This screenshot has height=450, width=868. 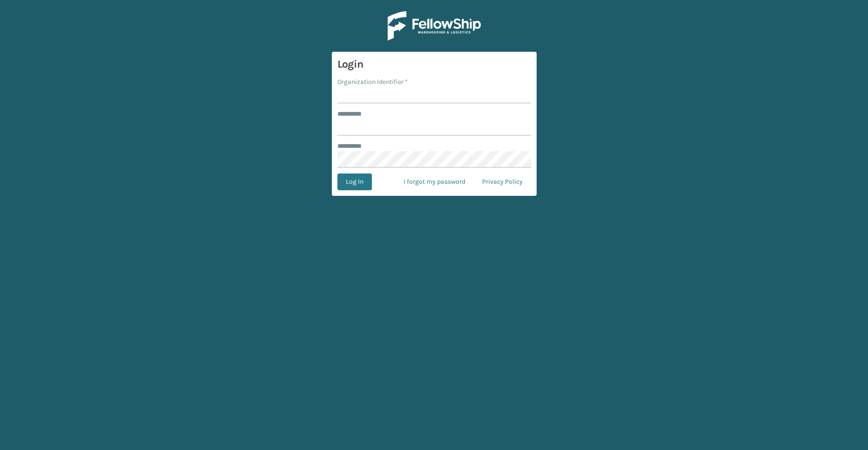 I want to click on label: Organization Identifier, so click(x=373, y=81).